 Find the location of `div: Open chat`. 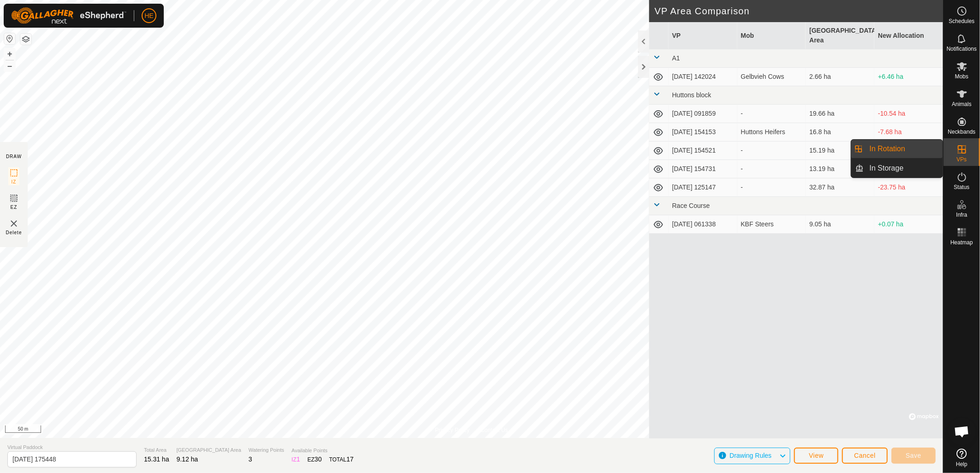

div: Open chat is located at coordinates (962, 432).